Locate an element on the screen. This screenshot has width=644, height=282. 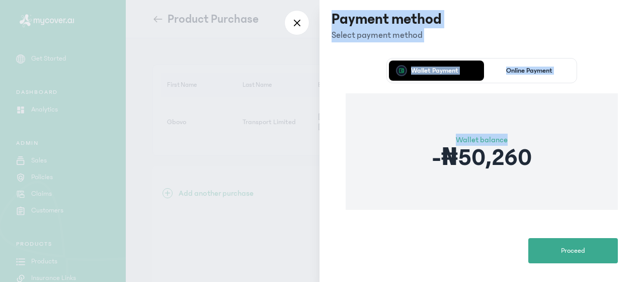
p: Select payment method is located at coordinates (386, 36).